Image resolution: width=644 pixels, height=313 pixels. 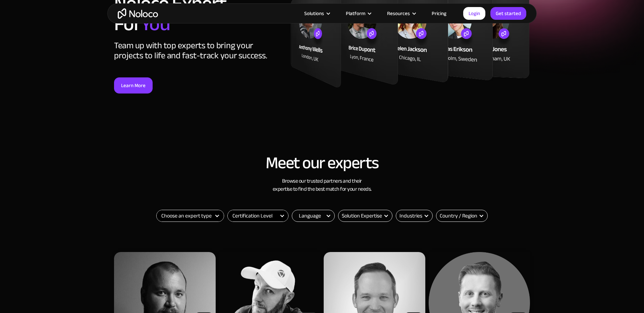 I want to click on h3: Browse our trusted partners and their expertise to find the best match for your needs., so click(x=322, y=185).